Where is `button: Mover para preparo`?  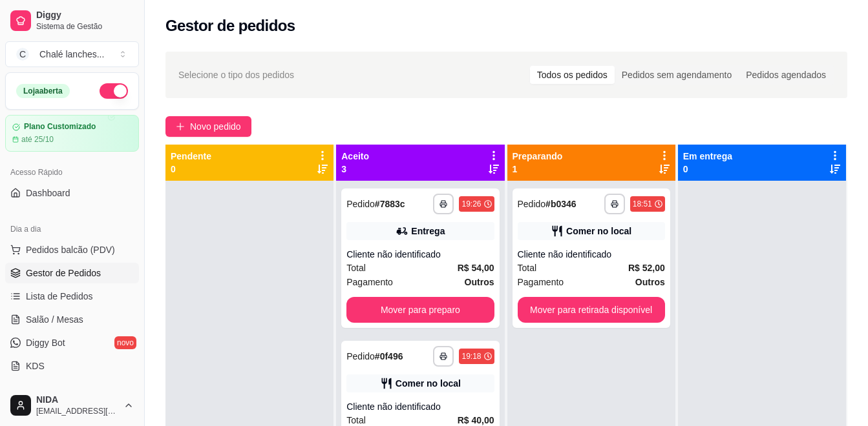
button: Mover para preparo is located at coordinates (420, 310).